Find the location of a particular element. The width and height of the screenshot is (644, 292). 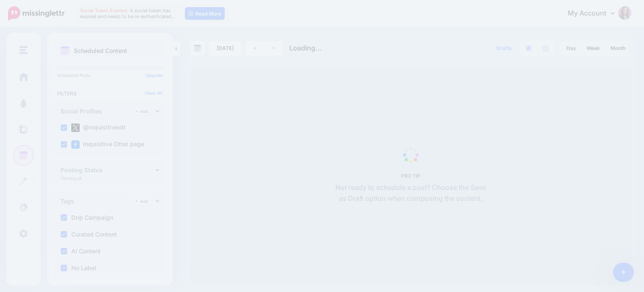

span: Drafts is located at coordinates (504, 48).